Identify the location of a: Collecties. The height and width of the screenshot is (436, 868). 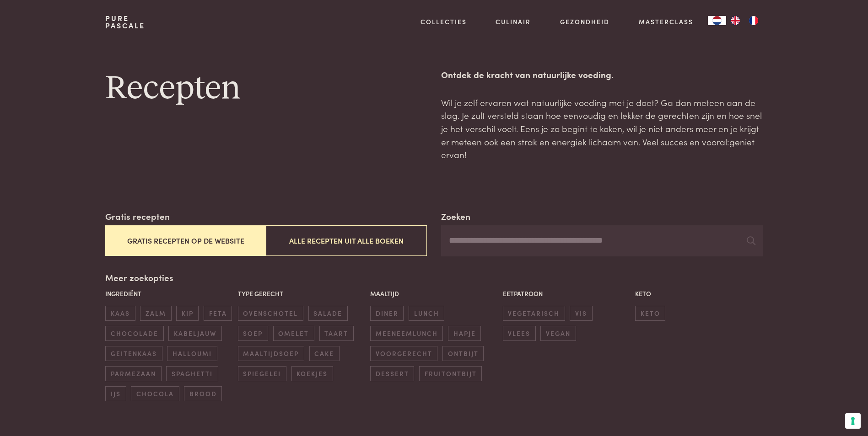
(443, 21).